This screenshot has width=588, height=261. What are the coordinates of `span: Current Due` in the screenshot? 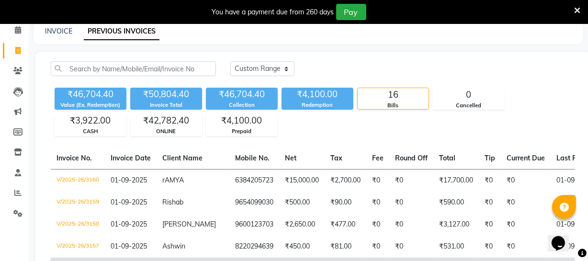 It's located at (525, 158).